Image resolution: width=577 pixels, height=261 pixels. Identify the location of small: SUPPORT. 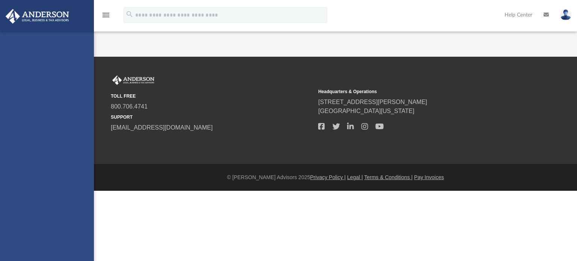
(212, 117).